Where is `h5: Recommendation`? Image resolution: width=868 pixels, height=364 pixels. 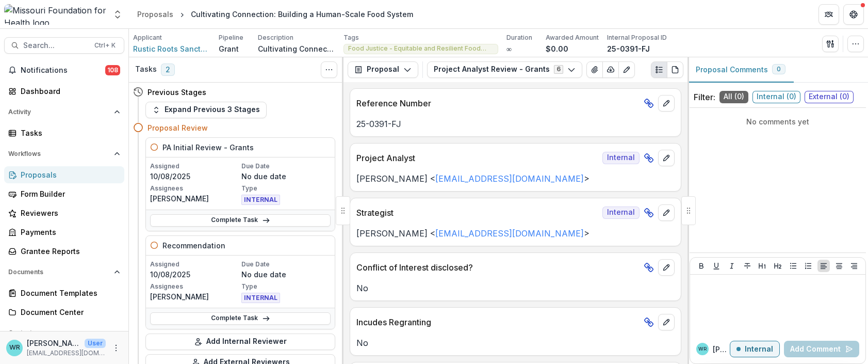
h5: Recommendation is located at coordinates (194, 245).